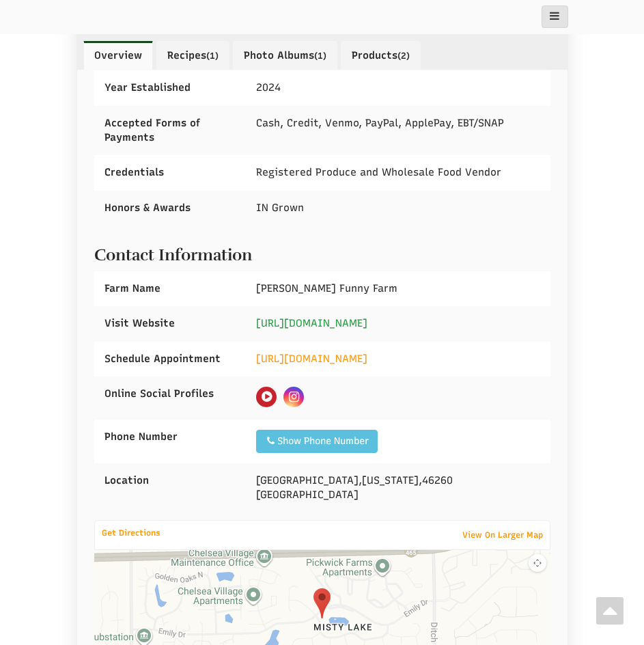 The height and width of the screenshot is (645, 644). I want to click on div: Accepted Forms of Payments, so click(170, 131).